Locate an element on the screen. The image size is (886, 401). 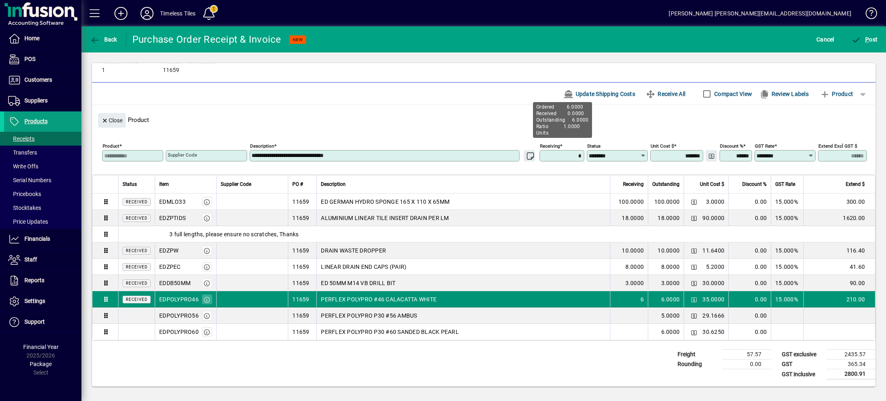
span: Item is located at coordinates (164, 184).